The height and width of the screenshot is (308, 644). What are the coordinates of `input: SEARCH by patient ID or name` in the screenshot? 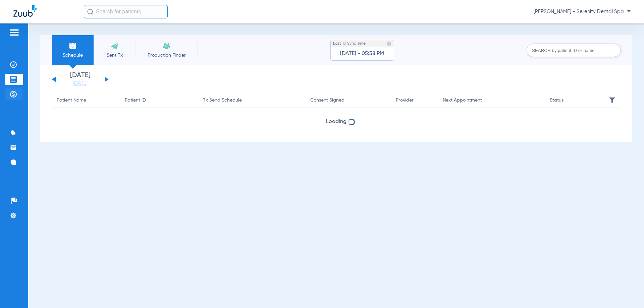 It's located at (573, 50).